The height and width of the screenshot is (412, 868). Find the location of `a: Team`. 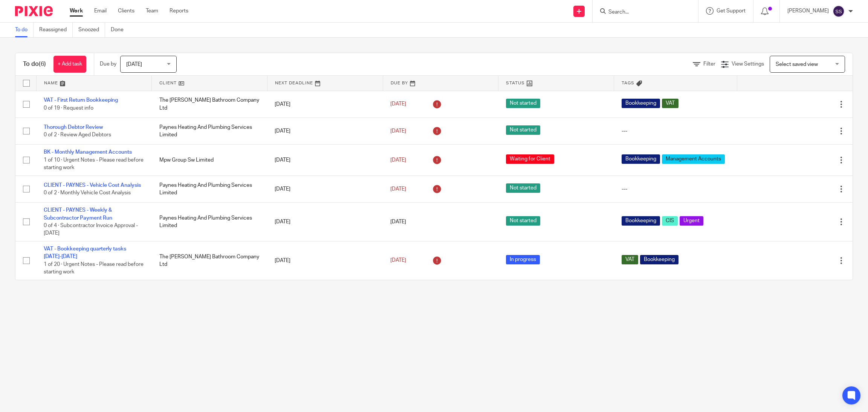

a: Team is located at coordinates (152, 11).